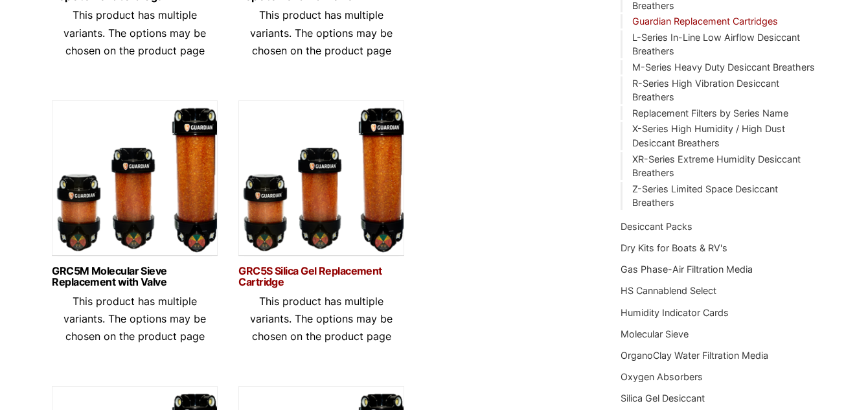 The height and width of the screenshot is (410, 868). I want to click on a: M-Series Heavy Duty Desiccant Breathers, so click(724, 67).